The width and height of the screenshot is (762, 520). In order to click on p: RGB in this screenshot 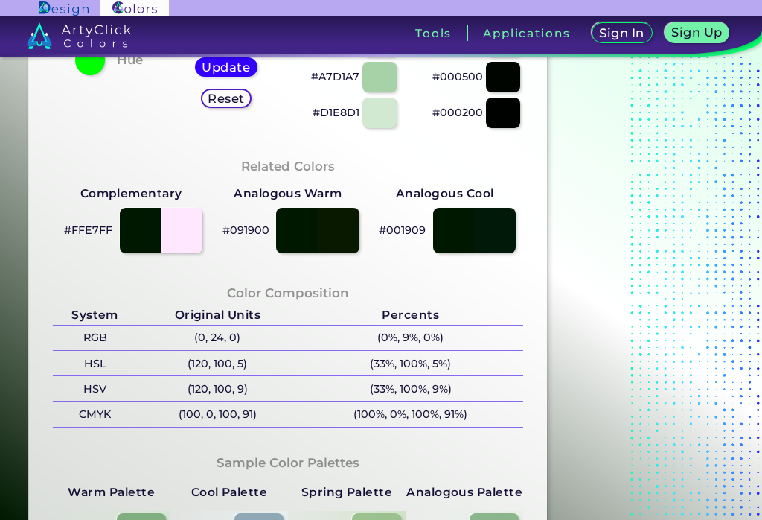, I will do `click(95, 337)`.